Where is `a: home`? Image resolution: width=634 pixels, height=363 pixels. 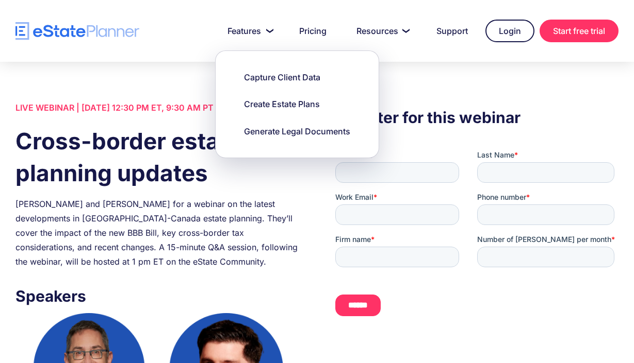 a: home is located at coordinates (77, 31).